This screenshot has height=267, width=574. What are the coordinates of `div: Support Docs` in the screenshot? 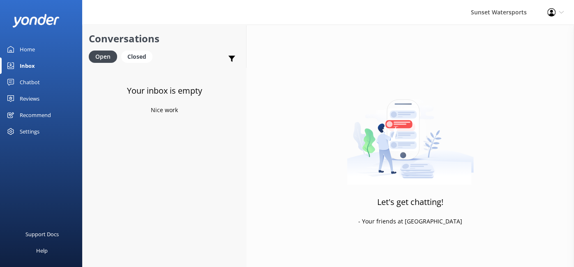 It's located at (42, 234).